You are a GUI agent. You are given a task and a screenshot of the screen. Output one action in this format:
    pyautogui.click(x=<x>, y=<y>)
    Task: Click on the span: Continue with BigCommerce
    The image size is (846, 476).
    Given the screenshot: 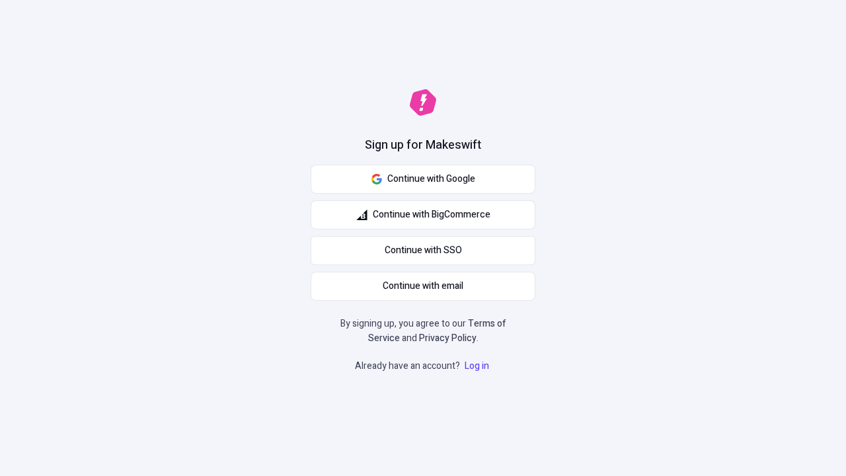 What is the action you would take?
    pyautogui.click(x=432, y=215)
    